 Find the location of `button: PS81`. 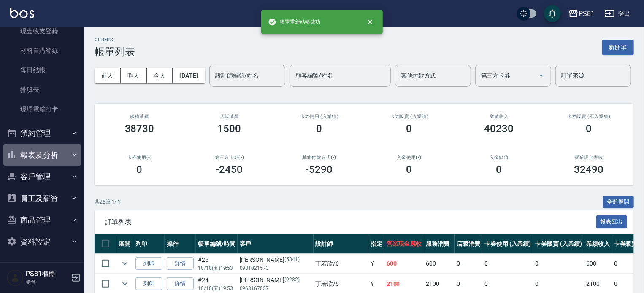

button: PS81 is located at coordinates (581, 14).